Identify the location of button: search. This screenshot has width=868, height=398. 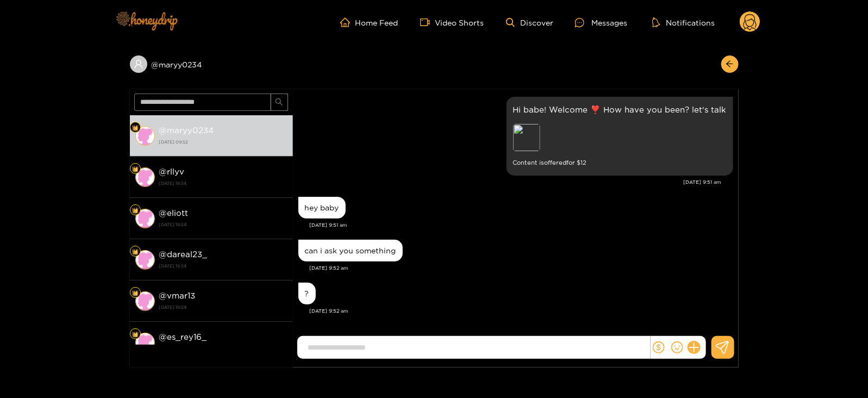
(279, 102).